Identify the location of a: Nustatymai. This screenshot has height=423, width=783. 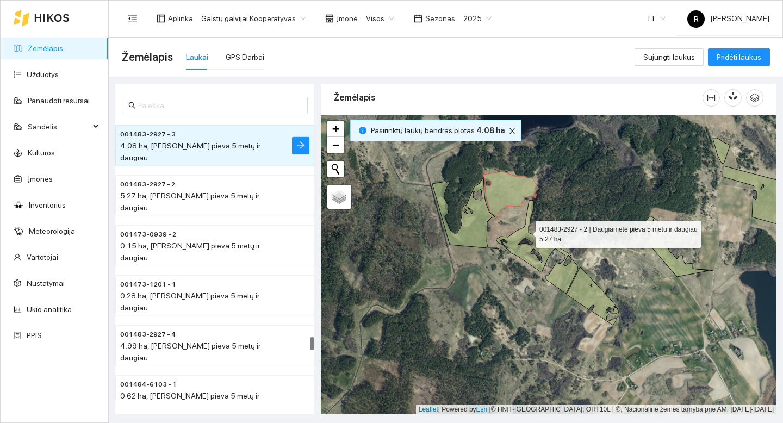
(46, 283).